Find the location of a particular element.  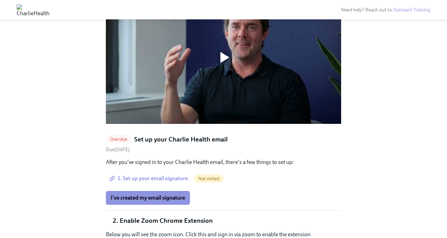

a: Outreach Training is located at coordinates (412, 10).